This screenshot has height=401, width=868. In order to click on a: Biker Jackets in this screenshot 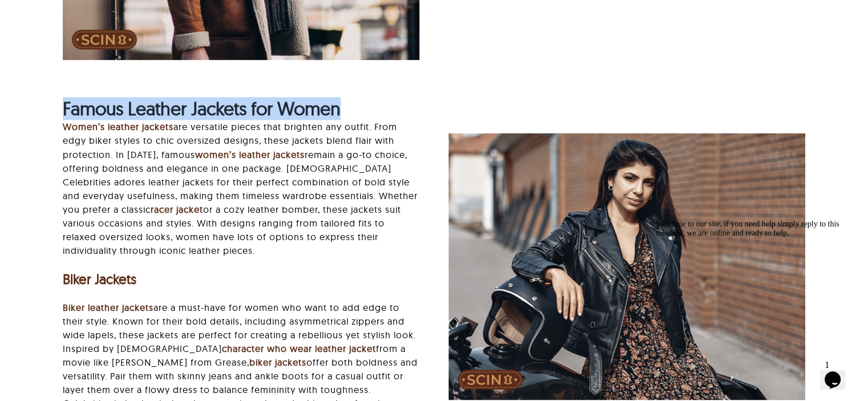, I will do `click(100, 278)`.